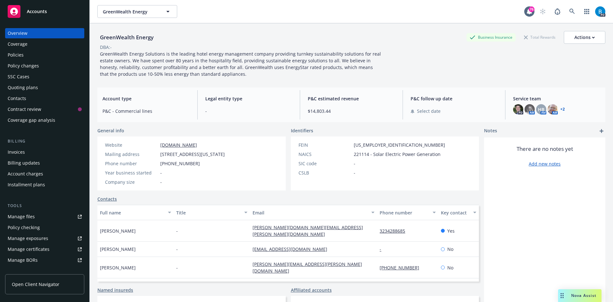 Image resolution: width=613 pixels, height=302 pixels. What do you see at coordinates (131, 172) in the screenshot?
I see `div: Year business started` at bounding box center [131, 172].